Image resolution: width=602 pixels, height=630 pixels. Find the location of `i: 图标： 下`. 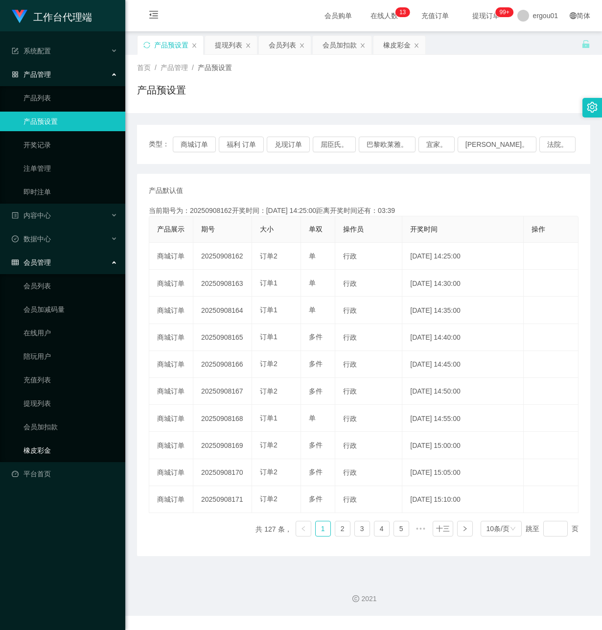

i: 图标： 下 is located at coordinates (513, 529).